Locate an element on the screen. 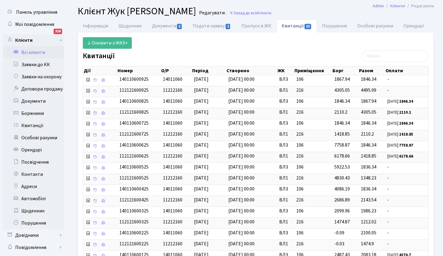 The width and height of the screenshot is (443, 256). th: Створено is located at coordinates (252, 71).